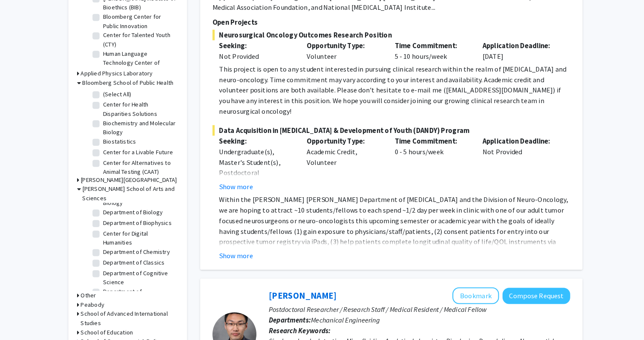 This screenshot has width=644, height=340. What do you see at coordinates (340, 60) in the screenshot?
I see `div: Volunteer` at bounding box center [340, 60].